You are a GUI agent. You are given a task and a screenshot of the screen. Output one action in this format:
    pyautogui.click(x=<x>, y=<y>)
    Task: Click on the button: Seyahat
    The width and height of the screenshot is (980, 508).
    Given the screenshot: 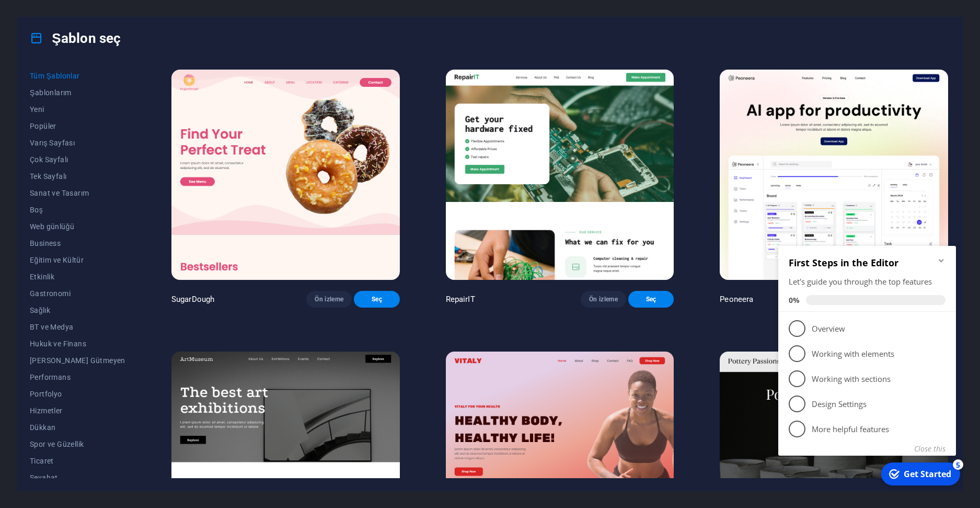 What is the action you would take?
    pyautogui.click(x=77, y=477)
    